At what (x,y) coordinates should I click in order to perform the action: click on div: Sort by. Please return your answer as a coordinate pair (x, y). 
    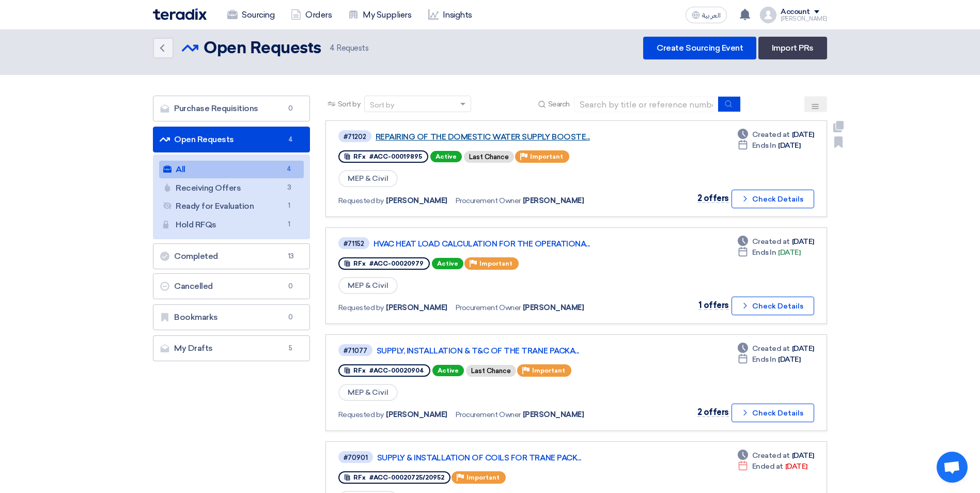
    Looking at the image, I should click on (382, 105).